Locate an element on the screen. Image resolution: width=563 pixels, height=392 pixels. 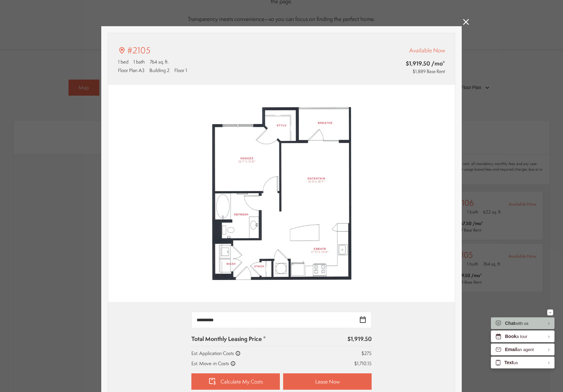
span: Floor 1 is located at coordinates (181, 70).